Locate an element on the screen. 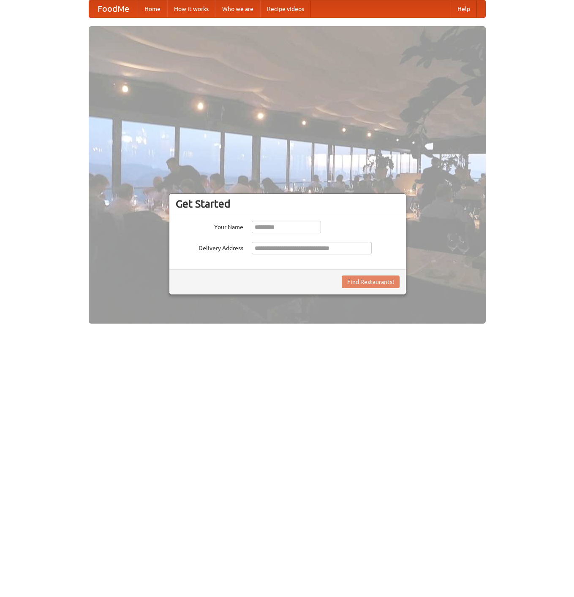  a: Recipe videos is located at coordinates (285, 9).